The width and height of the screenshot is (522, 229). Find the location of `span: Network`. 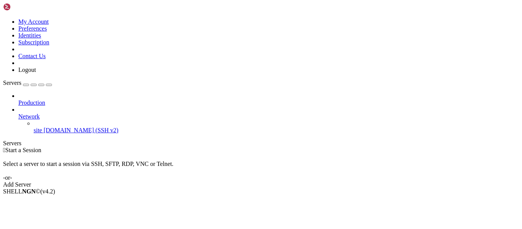

span: Network is located at coordinates (29, 116).